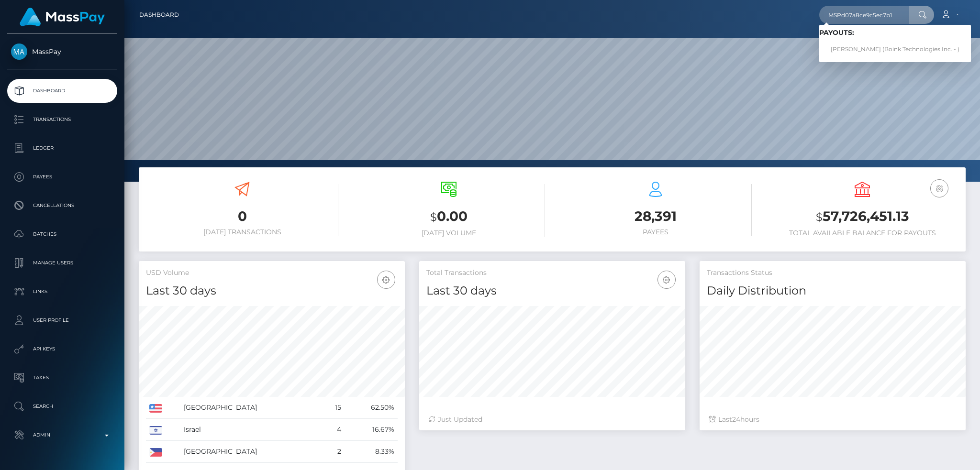  Describe the element at coordinates (833, 291) in the screenshot. I see `h4: Daily Distribution` at that location.